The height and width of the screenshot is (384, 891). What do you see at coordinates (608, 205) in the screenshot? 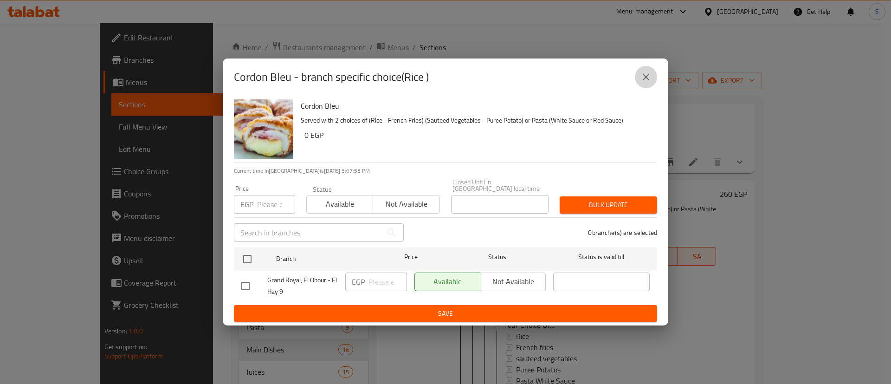
I see `button: Bulk update` at bounding box center [608, 205].